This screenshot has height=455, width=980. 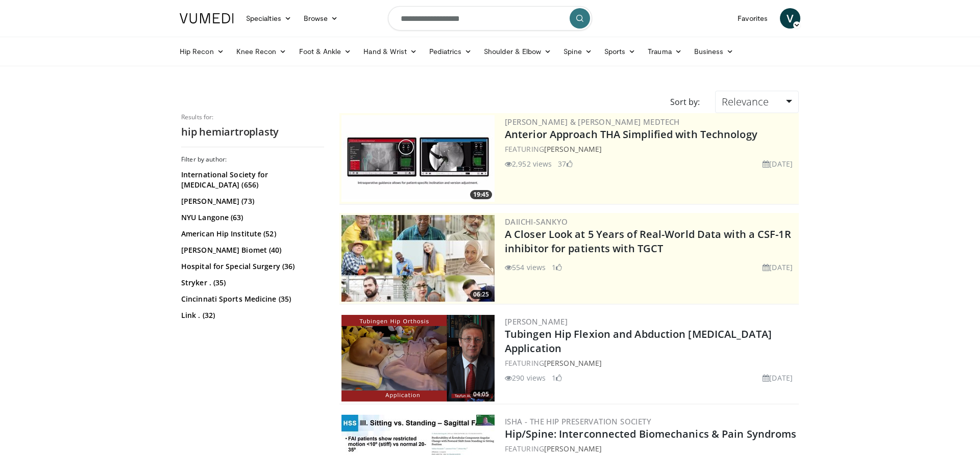 What do you see at coordinates (790, 19) in the screenshot?
I see `span: V` at bounding box center [790, 19].